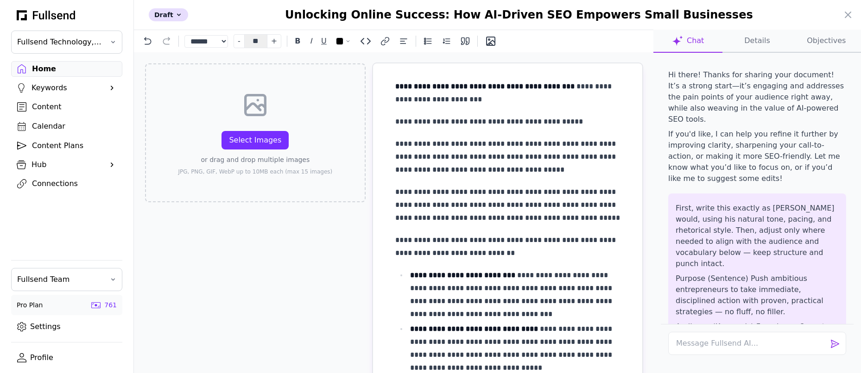 This screenshot has width=861, height=373. What do you see at coordinates (403, 41) in the screenshot?
I see `button: Text alignment` at bounding box center [403, 41].